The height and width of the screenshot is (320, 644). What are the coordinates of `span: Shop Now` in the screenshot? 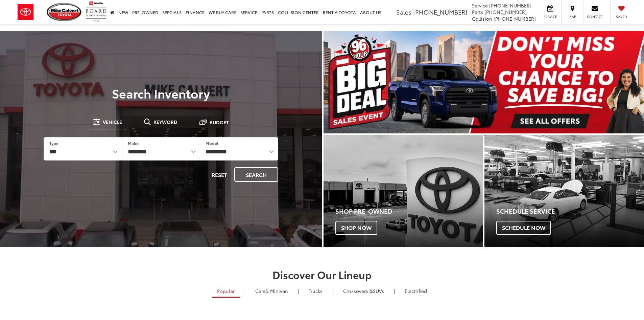 It's located at (356, 228).